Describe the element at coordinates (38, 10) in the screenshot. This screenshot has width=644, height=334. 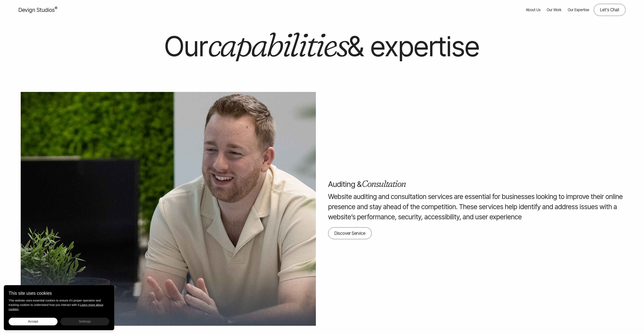
I see `span: Devign Studios` at that location.